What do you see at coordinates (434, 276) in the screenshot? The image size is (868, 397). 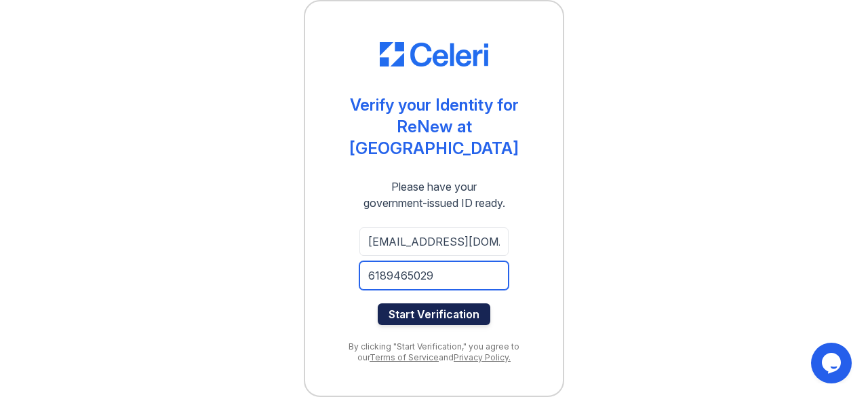 I see `input: Phone` at bounding box center [434, 276].